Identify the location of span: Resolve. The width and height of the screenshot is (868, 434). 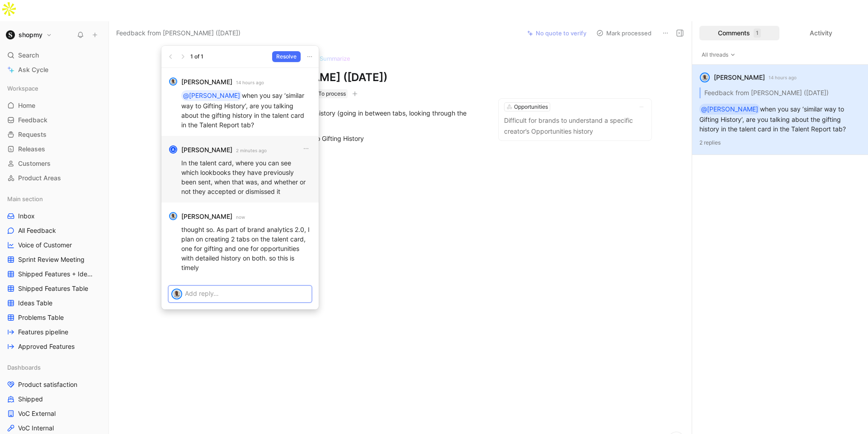
(286, 57).